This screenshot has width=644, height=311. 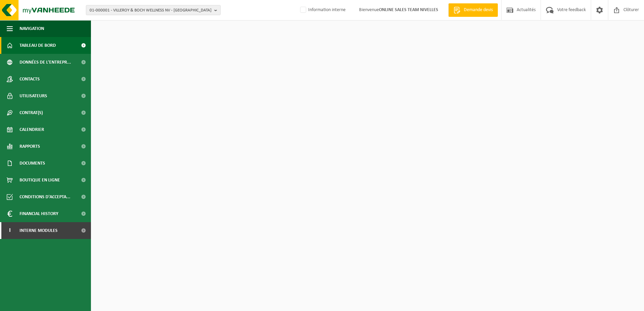 What do you see at coordinates (30, 79) in the screenshot?
I see `span: Contacts` at bounding box center [30, 79].